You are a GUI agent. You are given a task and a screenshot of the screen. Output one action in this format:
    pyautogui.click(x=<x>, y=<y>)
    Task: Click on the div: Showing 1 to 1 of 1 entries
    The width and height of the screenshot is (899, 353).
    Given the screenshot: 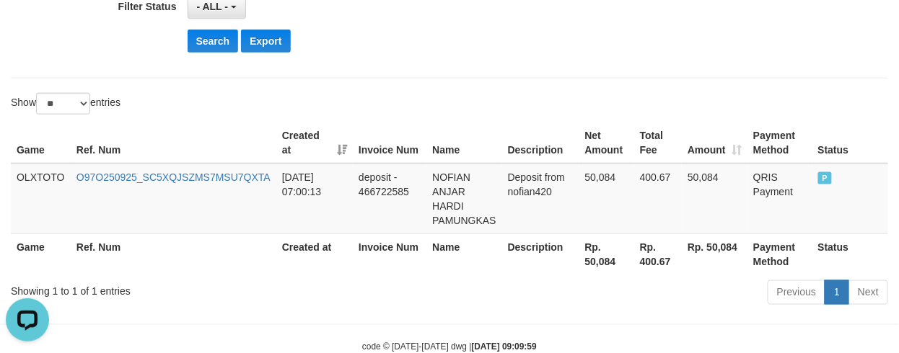 What is the action you would take?
    pyautogui.click(x=187, y=289)
    